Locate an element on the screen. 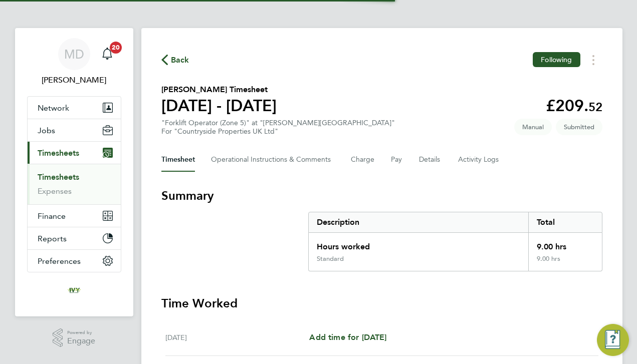 The width and height of the screenshot is (637, 364). span: 52 is located at coordinates (596, 107).